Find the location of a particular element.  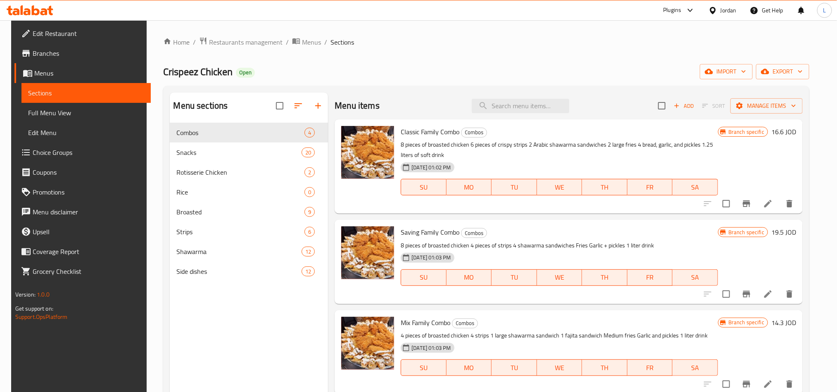

a: Support.OpsPlatform is located at coordinates (41, 317).